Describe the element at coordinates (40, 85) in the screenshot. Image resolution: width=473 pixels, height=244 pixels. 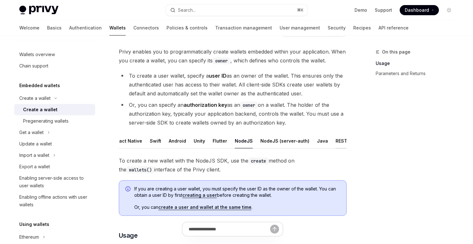
I see `h5: Embedded wallets` at that location.